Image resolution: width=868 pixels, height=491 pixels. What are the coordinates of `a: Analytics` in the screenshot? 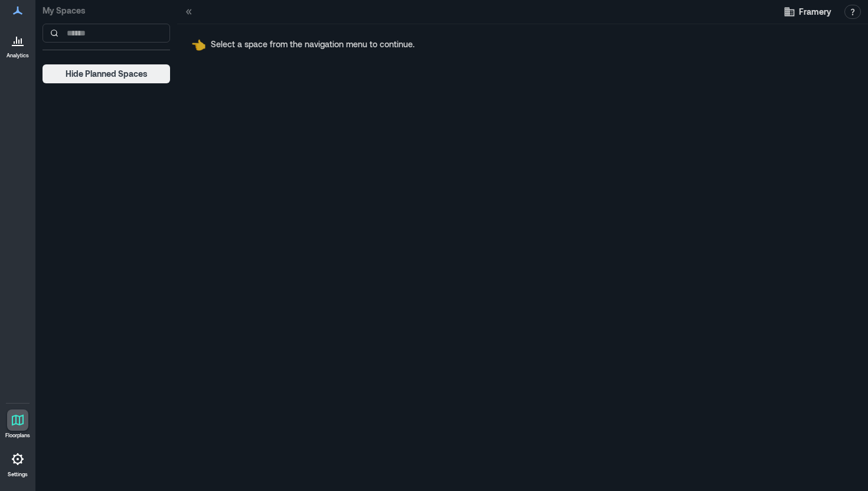 It's located at (18, 45).